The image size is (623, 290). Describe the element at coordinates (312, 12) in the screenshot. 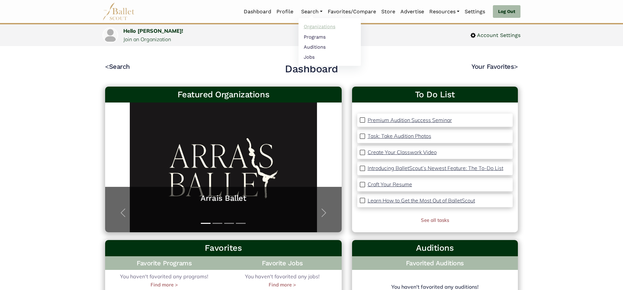

I see `a: Search` at that location.